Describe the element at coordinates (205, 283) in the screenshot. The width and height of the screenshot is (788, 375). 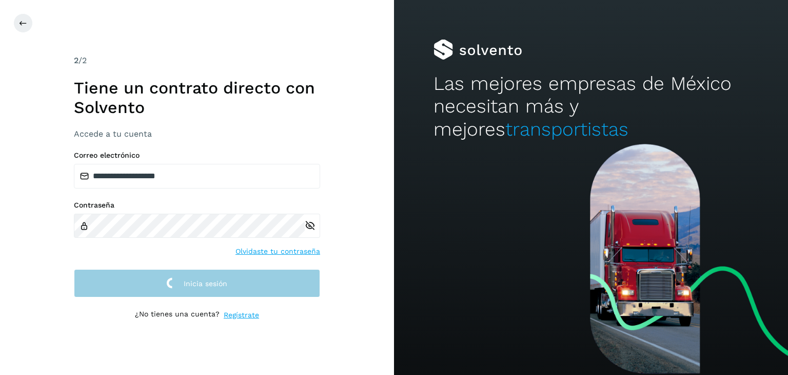
I see `span: Inicia sesión` at that location.